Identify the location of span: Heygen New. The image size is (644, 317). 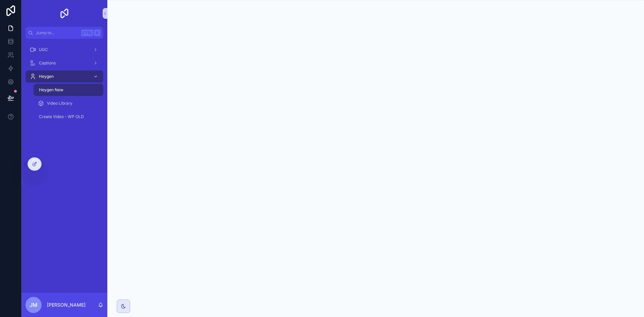
(51, 90).